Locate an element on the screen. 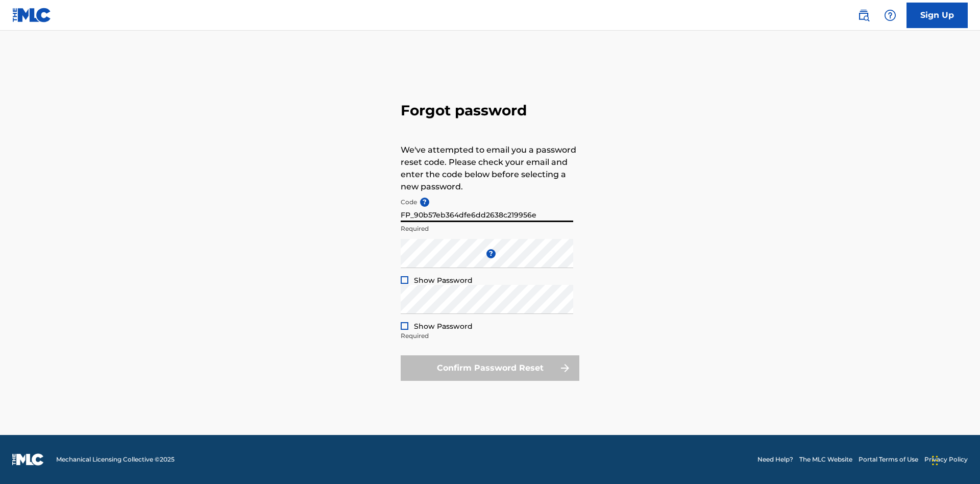 The image size is (980, 484). div: Drag is located at coordinates (935, 461).